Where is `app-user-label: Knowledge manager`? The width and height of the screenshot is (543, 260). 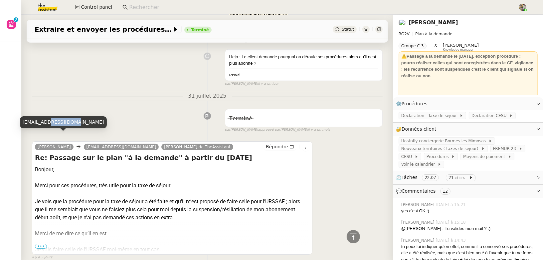 app-user-label: Knowledge manager is located at coordinates (461, 47).